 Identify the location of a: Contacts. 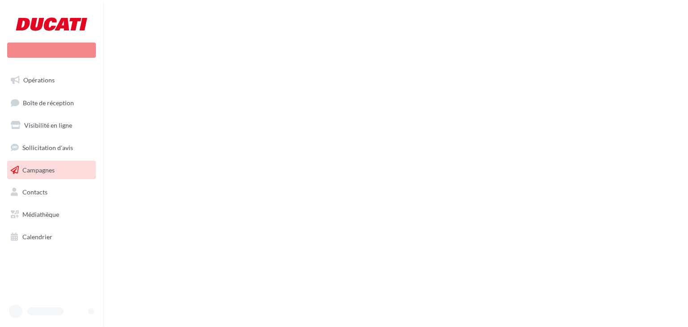
(52, 192).